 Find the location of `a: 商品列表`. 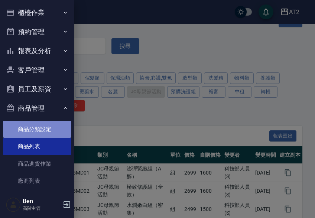

a: 商品列表 is located at coordinates (37, 146).